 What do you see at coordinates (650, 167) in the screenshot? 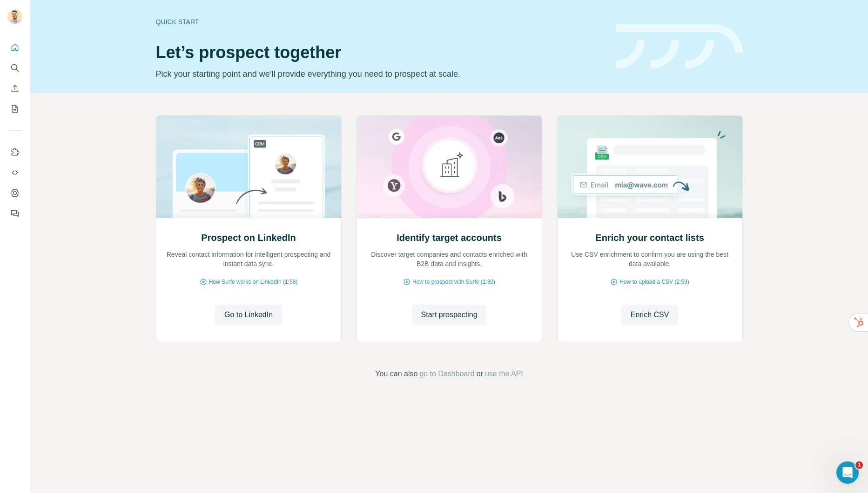
I see `img: Enrich your contact lists` at bounding box center [650, 167].